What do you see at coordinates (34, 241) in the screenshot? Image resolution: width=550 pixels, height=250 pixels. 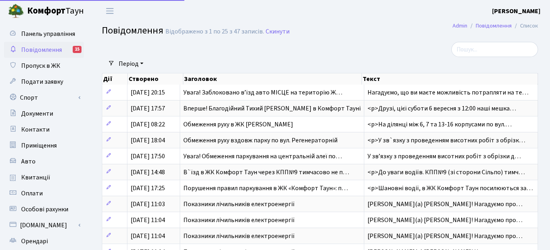 I see `span: Орендарі` at bounding box center [34, 241].